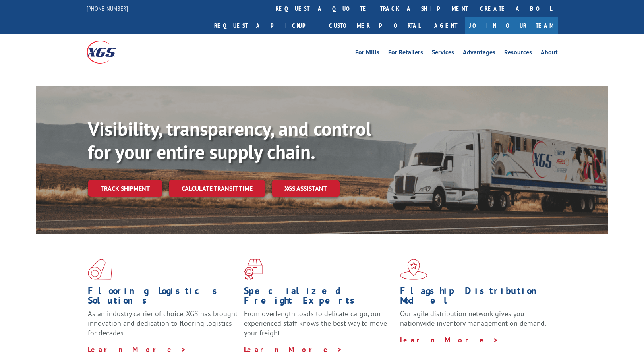 Image resolution: width=644 pixels, height=352 pixels. I want to click on img: xgs-icon-flagship-distribution-model-red, so click(414, 269).